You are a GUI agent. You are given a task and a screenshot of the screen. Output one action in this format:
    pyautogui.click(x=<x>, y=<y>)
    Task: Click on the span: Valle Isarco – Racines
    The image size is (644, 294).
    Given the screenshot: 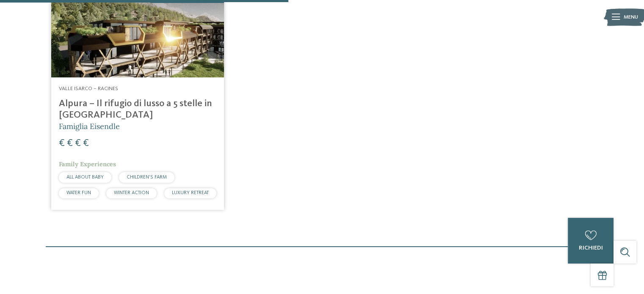 What is the action you would take?
    pyautogui.click(x=89, y=89)
    